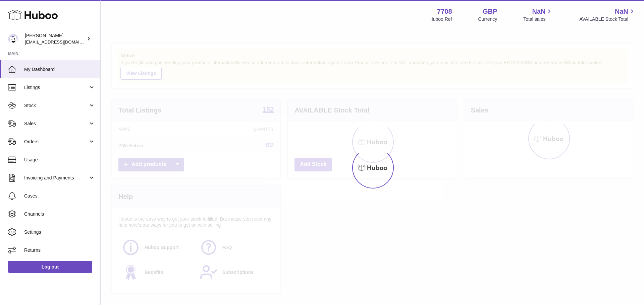 The image size is (644, 305). I want to click on a: NaN Total sales, so click(538, 15).